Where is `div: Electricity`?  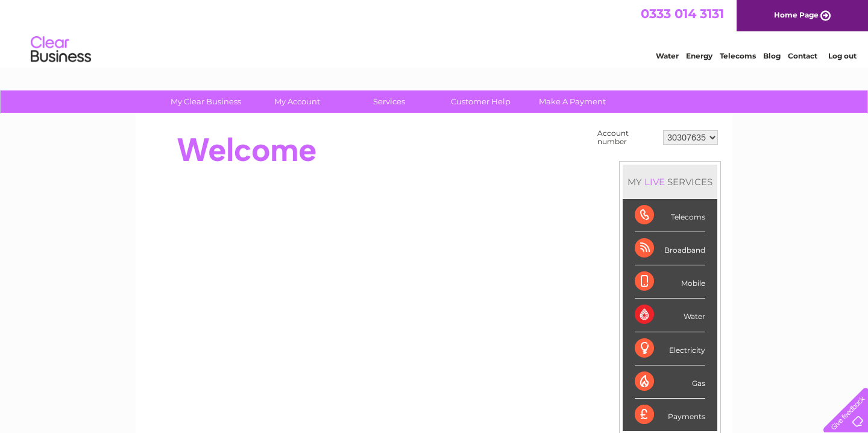
div: Electricity is located at coordinates (670, 349).